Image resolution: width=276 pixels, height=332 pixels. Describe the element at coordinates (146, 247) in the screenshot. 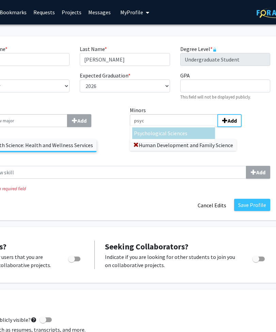

I see `span: Seeking Collaborators?` at that location.